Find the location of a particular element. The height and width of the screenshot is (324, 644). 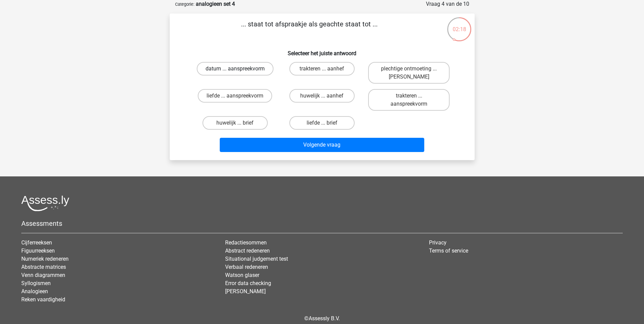

label: liefde ... brief is located at coordinates (322, 123).